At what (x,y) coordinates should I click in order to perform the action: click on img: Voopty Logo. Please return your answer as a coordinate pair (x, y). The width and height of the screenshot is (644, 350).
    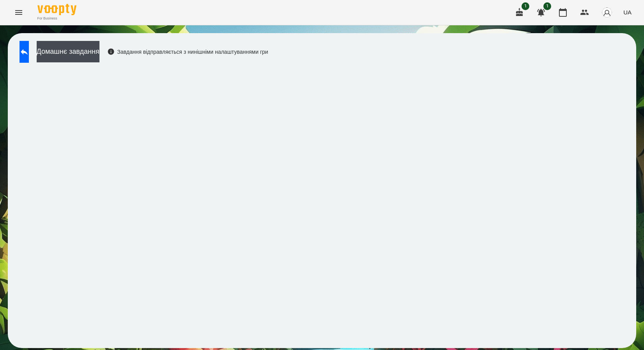
    Looking at the image, I should click on (57, 9).